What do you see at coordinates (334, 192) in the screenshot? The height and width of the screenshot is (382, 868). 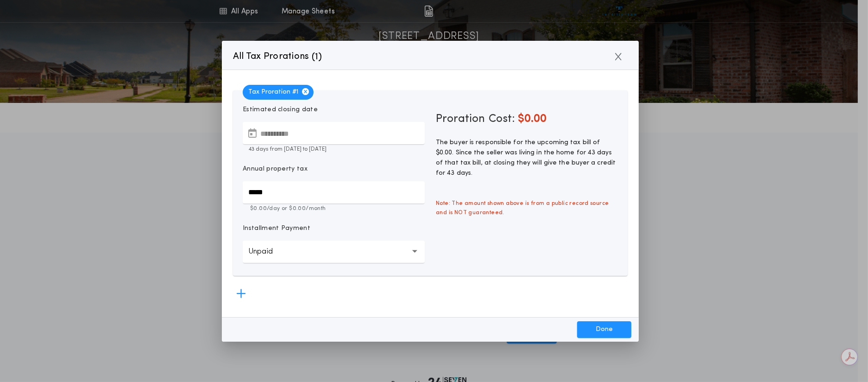 I see `input: Annual property tax` at bounding box center [334, 192].